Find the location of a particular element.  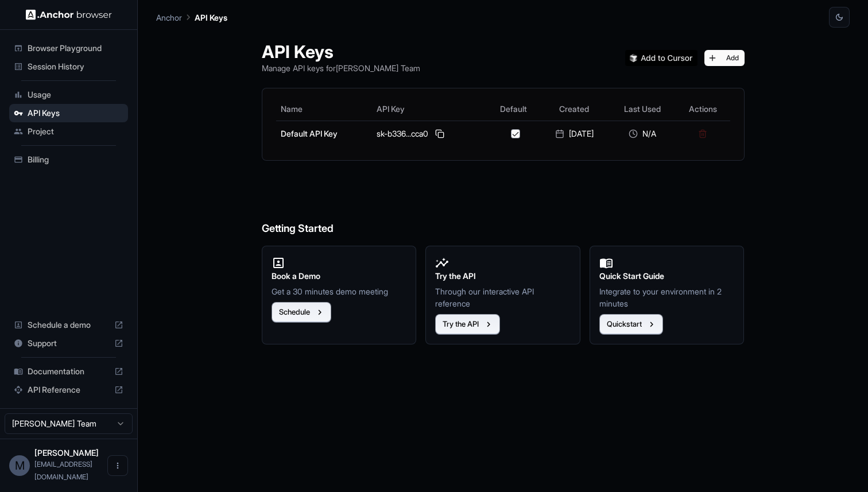

button: Schedule is located at coordinates (302, 312).